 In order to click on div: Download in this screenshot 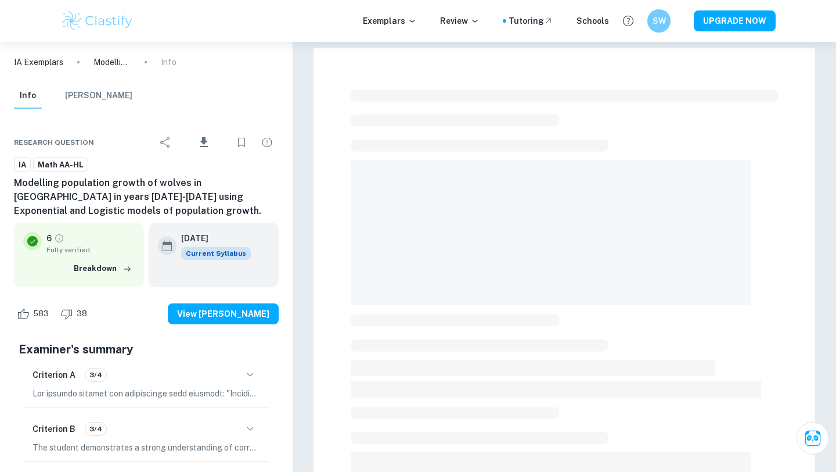, I will do `click(203, 142)`.